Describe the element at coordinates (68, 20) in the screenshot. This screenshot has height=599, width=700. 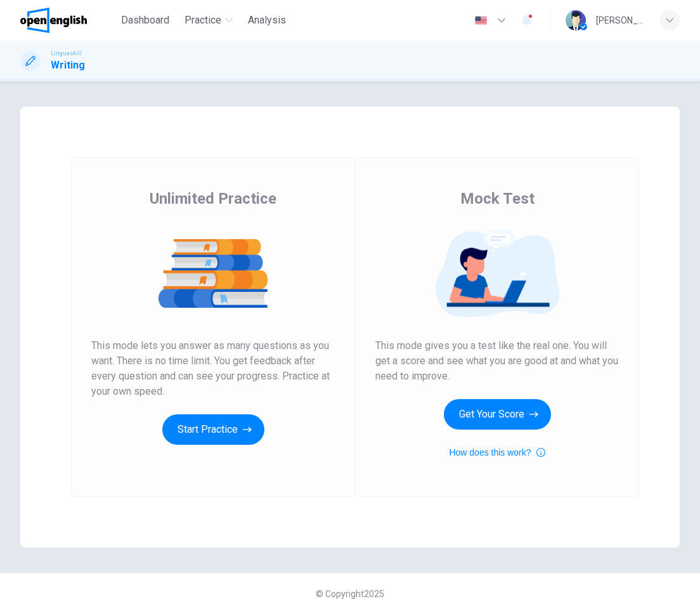
I see `a: OpenEnglish logo` at that location.